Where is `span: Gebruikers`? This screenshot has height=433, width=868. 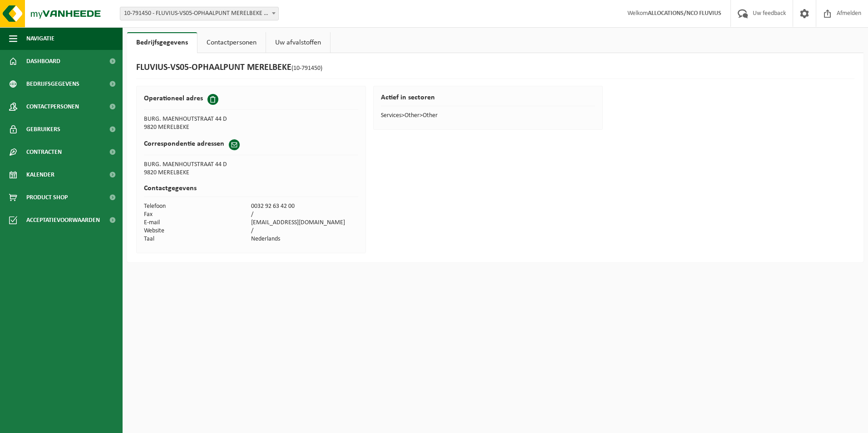 span: Gebruikers is located at coordinates (43, 129).